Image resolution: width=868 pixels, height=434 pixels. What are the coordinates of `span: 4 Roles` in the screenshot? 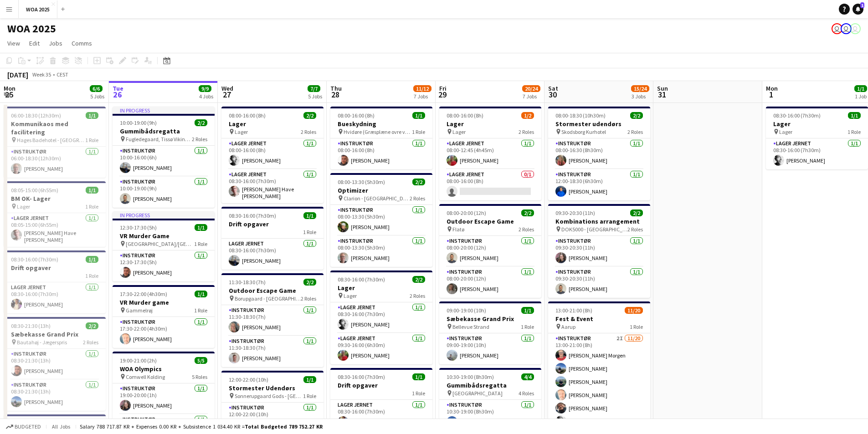 It's located at (526, 393).